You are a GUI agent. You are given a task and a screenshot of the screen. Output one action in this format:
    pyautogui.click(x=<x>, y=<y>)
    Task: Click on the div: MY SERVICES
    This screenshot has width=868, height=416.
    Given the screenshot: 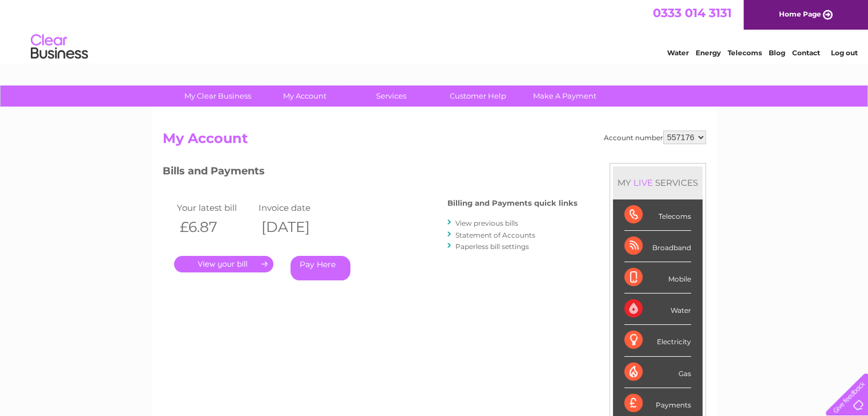 What is the action you would take?
    pyautogui.click(x=657, y=182)
    